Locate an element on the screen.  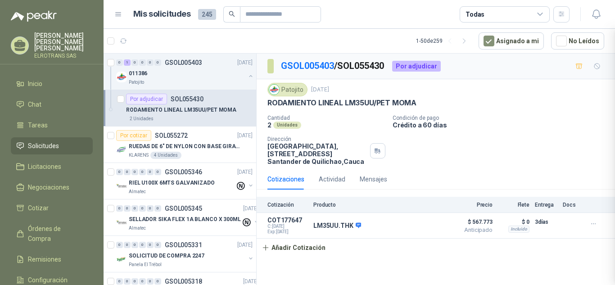
a: Cotizar is located at coordinates (52, 208).